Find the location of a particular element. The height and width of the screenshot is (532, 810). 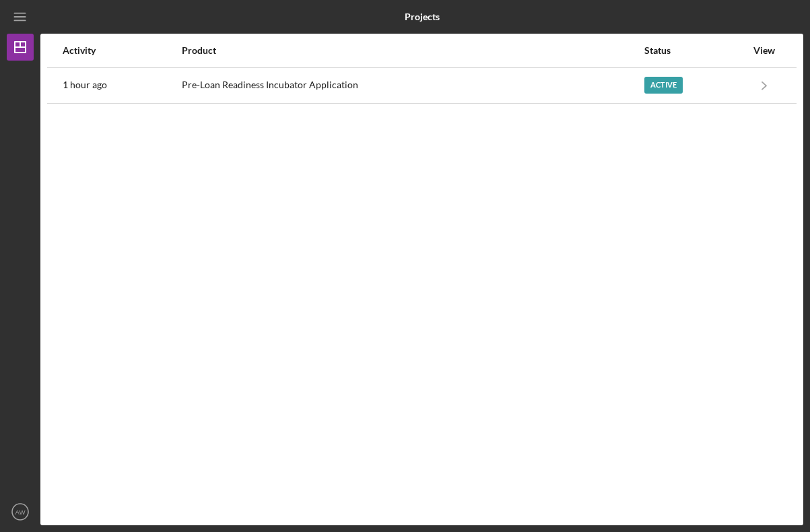

time: 2025-08-15 12:14 is located at coordinates (85, 85).